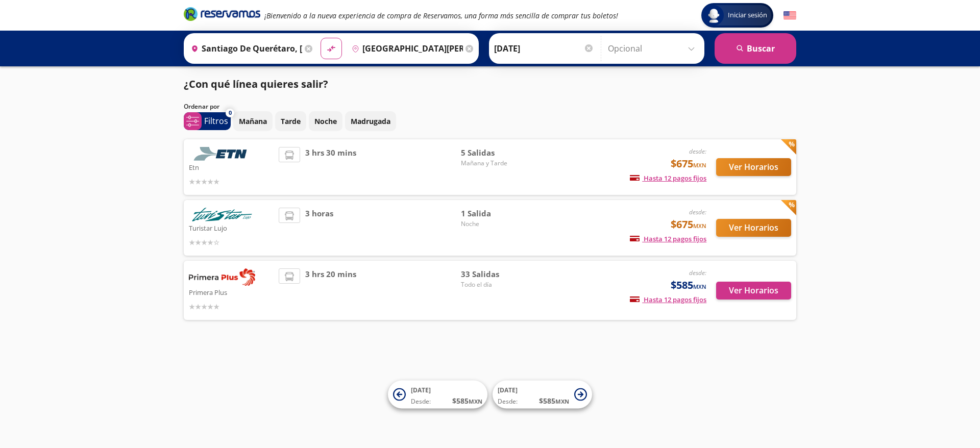 The image size is (980, 448). Describe the element at coordinates (747, 15) in the screenshot. I see `span: Iniciar sesión` at that location.